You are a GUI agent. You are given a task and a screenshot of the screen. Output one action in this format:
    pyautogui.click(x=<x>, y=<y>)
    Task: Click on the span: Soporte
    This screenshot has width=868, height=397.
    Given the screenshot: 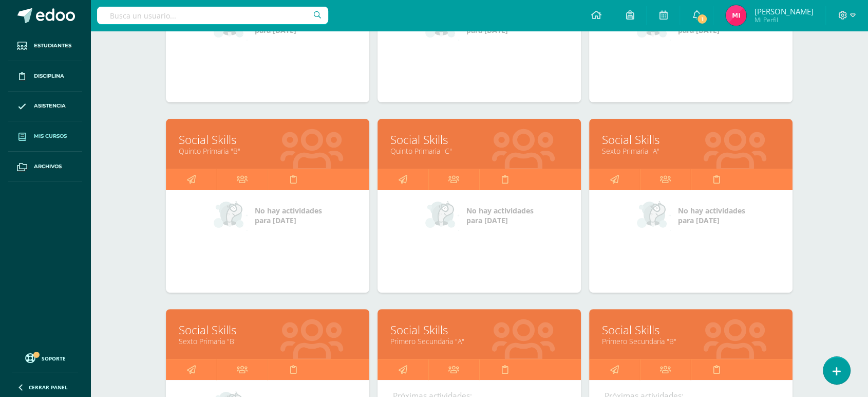 What is the action you would take?
    pyautogui.click(x=53, y=359)
    